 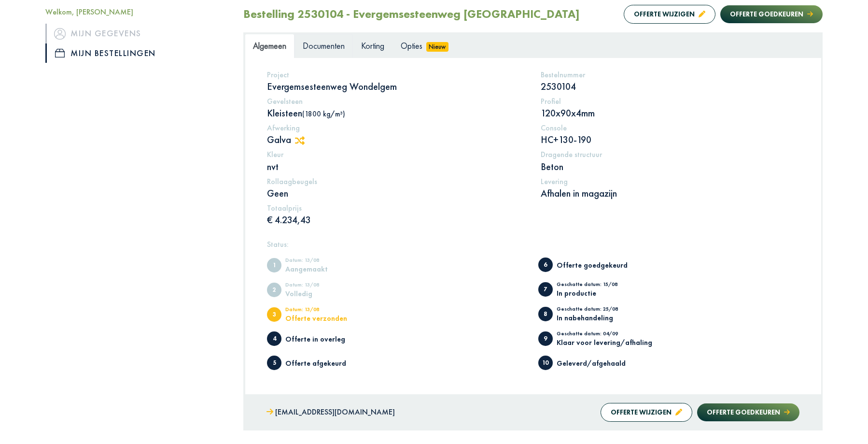 What do you see at coordinates (533, 46) in the screenshot?
I see `ul: Tabs` at bounding box center [533, 46].